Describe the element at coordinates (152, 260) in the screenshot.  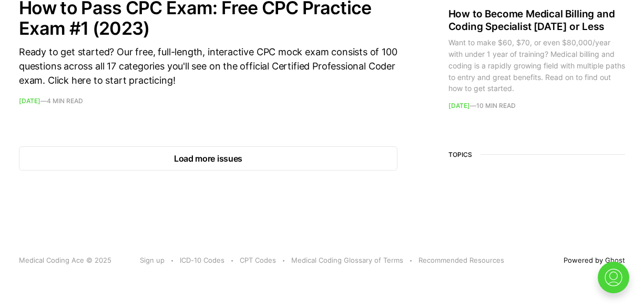
I see `a: Sign up` at that location.